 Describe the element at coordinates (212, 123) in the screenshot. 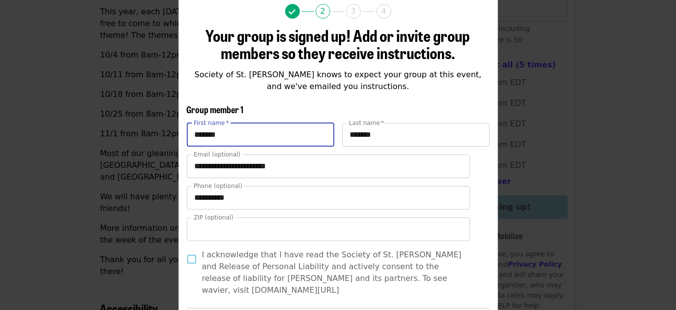

I see `label: First name` at that location.